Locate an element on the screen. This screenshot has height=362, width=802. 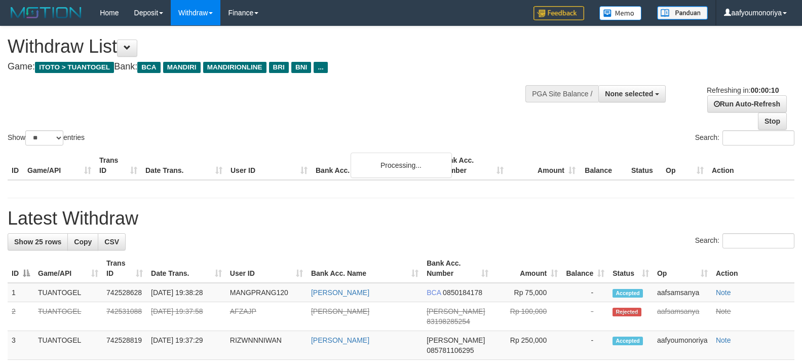
strong: 00:00:10 is located at coordinates (765, 90).